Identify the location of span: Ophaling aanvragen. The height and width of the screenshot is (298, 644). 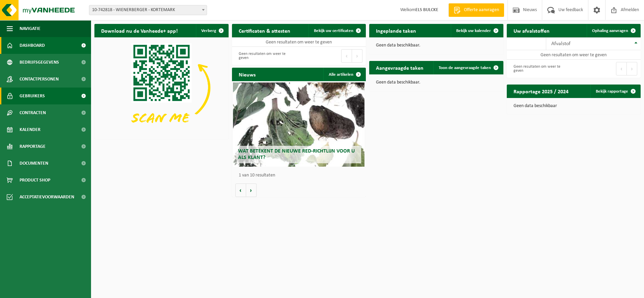
(610, 30).